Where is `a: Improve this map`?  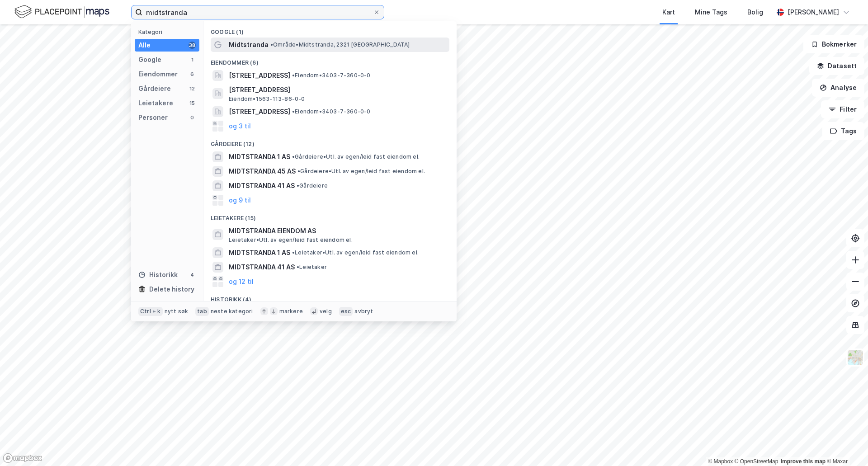
a: Improve this map is located at coordinates (803, 461).